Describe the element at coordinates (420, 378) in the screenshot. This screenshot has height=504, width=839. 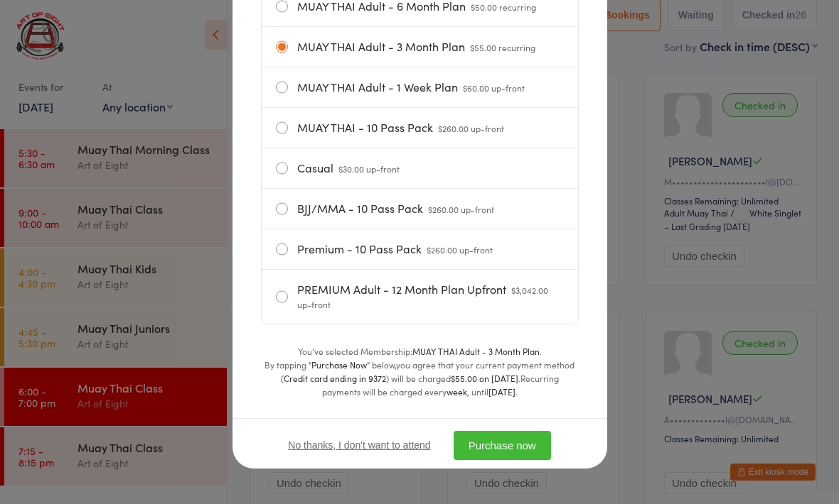
I see `div: By tapping " " below,` at that location.